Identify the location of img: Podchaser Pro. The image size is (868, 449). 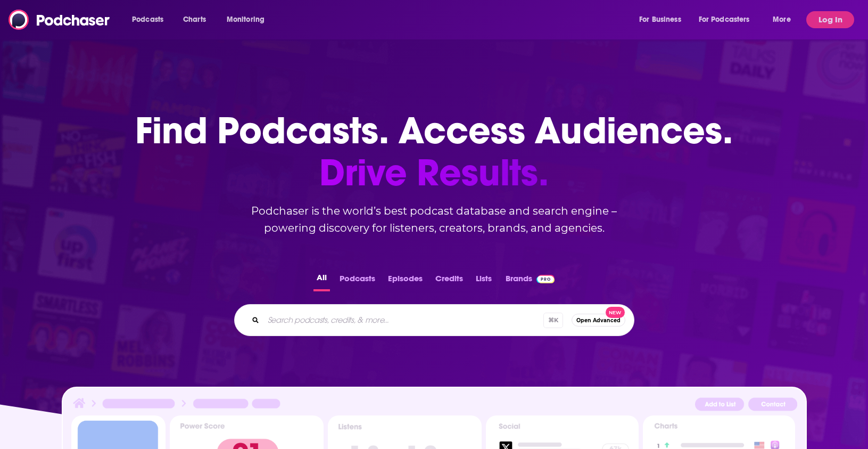
(546, 279).